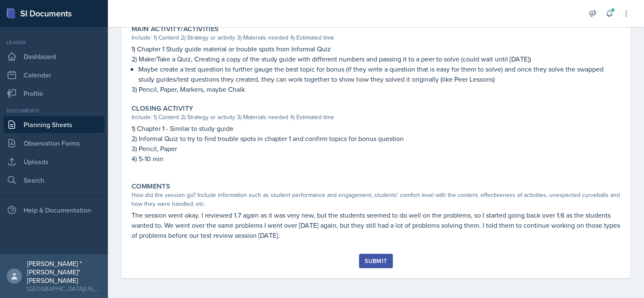 The image size is (644, 298). What do you see at coordinates (376, 225) in the screenshot?
I see `p: The session went okay. I reviewed 1.7 again as it was very new, but the students seemed to do wel...` at bounding box center [376, 225].